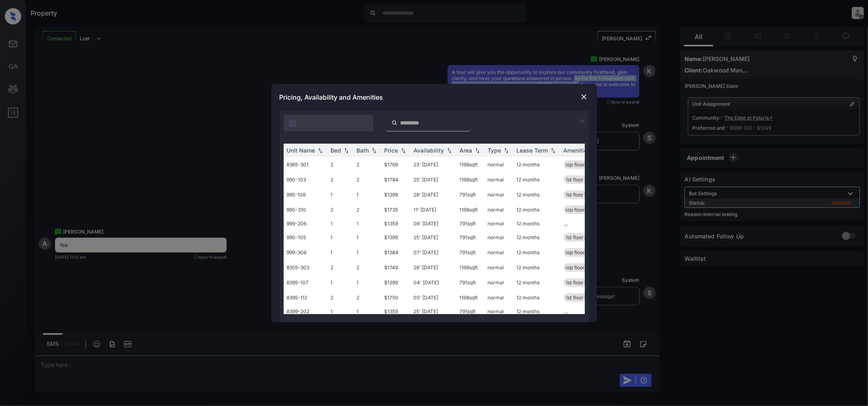  I want to click on img: close, so click(584, 97).